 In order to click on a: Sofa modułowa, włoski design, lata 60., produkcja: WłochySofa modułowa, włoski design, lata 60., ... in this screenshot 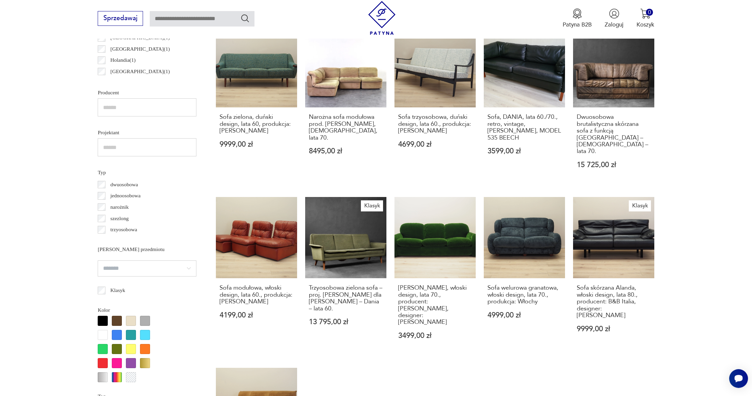, I will do `click(256, 276)`.